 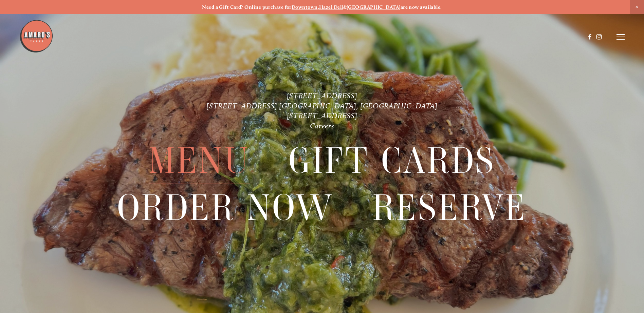 What do you see at coordinates (247, 7) in the screenshot?
I see `strong: Need a Gift Card? Online purchase for` at bounding box center [247, 7].